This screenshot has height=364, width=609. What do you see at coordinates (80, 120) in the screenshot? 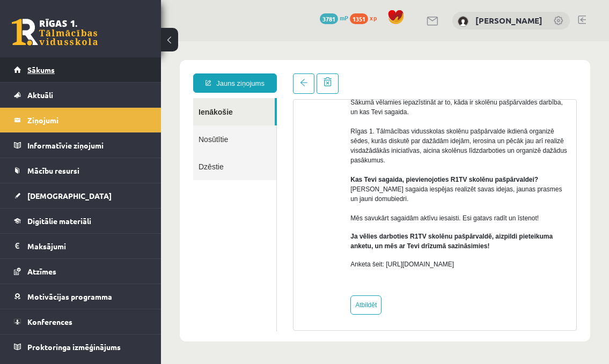
I see `a: Ziņojumi` at bounding box center [80, 120].